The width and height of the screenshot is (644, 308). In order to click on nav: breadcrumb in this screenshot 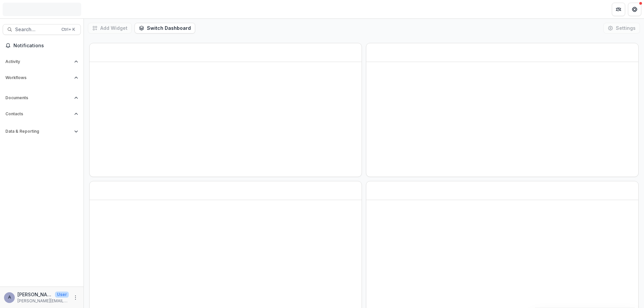, I will do `click(101, 9)`.